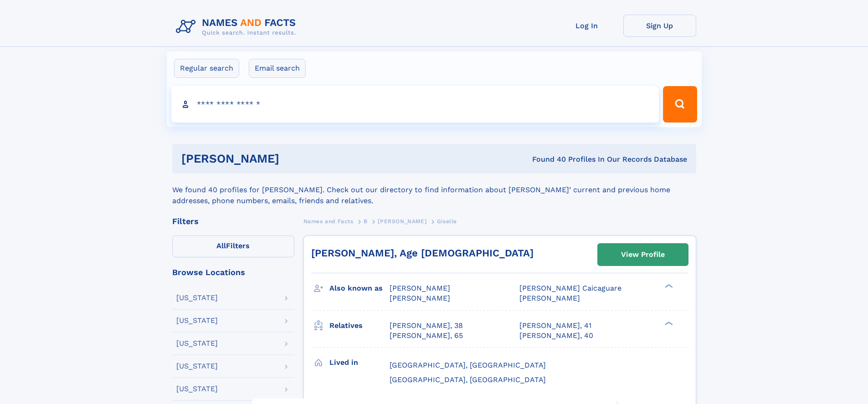 Image resolution: width=868 pixels, height=404 pixels. What do you see at coordinates (366, 222) in the screenshot?
I see `span: B` at bounding box center [366, 222].